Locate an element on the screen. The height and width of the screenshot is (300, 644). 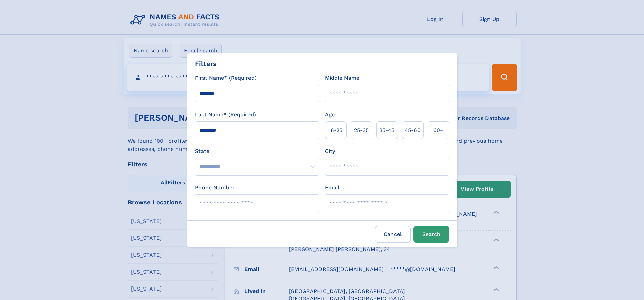
span: 35‑45 is located at coordinates (387, 130).